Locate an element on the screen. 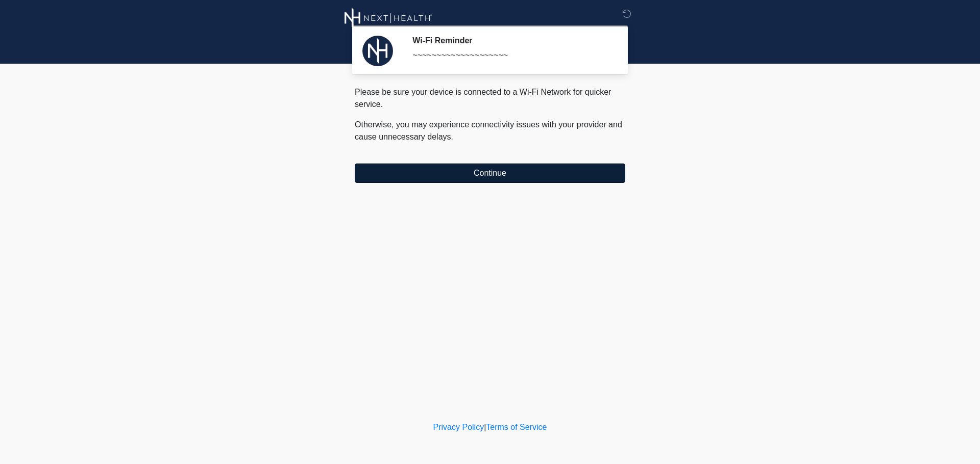 The height and width of the screenshot is (464, 980). a: Privacy Policy is located at coordinates (459, 427).